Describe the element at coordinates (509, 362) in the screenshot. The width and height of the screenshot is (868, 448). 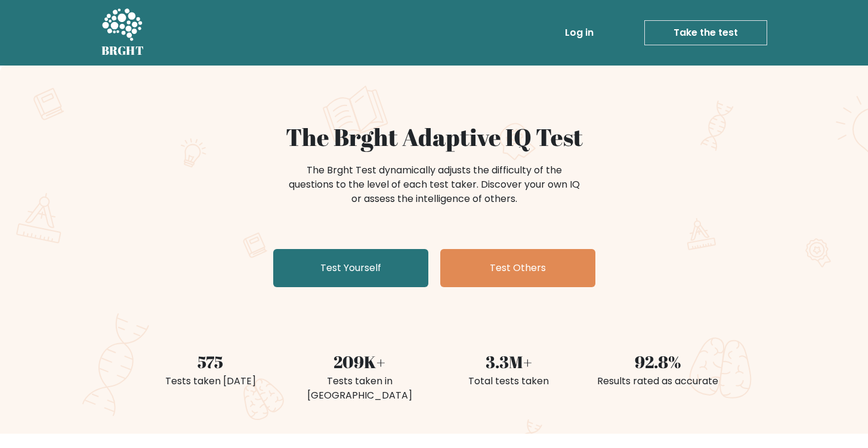
I see `div: 3.3M+` at that location.